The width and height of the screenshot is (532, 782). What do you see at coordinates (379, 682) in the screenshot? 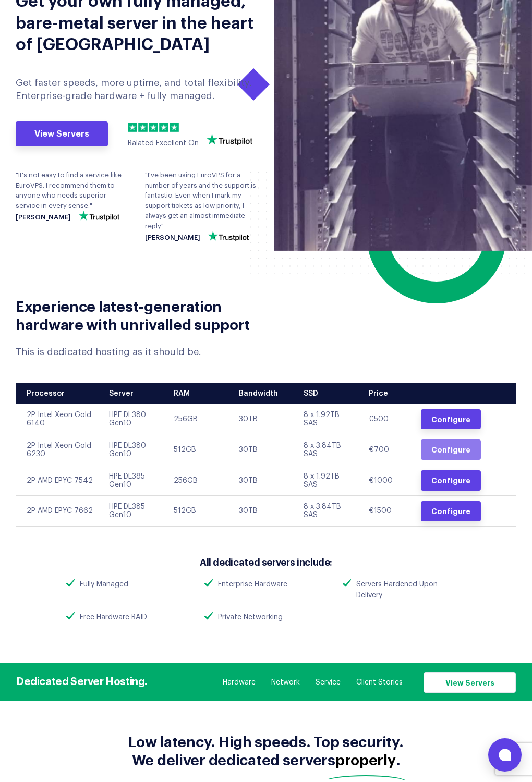
I see `a: Client Stories` at bounding box center [379, 682].